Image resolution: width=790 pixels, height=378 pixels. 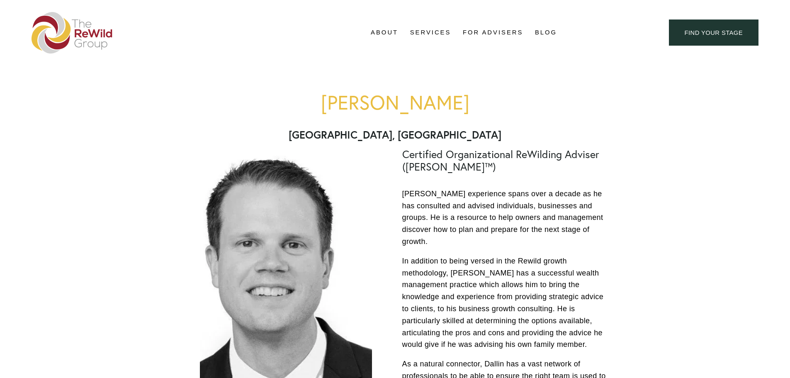 I want to click on a: For Advisers, so click(x=493, y=33).